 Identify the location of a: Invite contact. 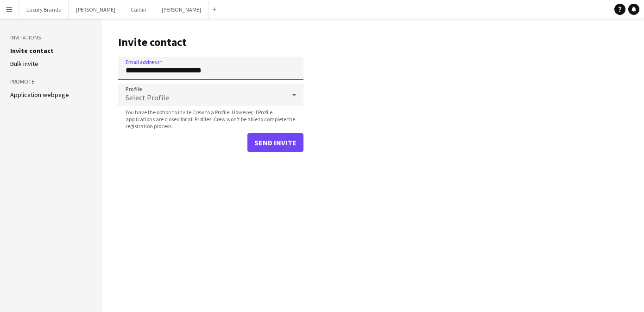
(32, 51).